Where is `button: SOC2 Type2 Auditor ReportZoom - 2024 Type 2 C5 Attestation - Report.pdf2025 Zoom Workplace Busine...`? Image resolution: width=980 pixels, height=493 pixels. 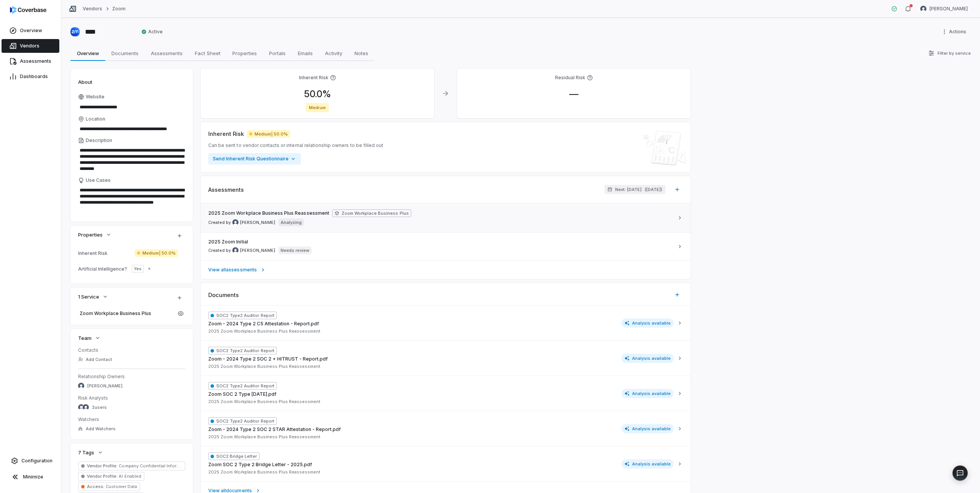 button: SOC2 Type2 Auditor ReportZoom - 2024 Type 2 C5 Attestation - Report.pdf2025 Zoom Workplace Busine... is located at coordinates (446, 323).